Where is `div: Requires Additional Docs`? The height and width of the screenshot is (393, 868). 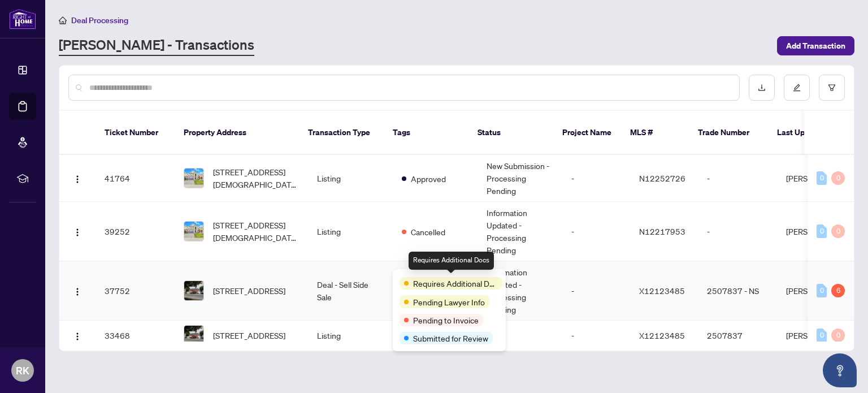
div: Requires Additional Docs is located at coordinates (451, 261).